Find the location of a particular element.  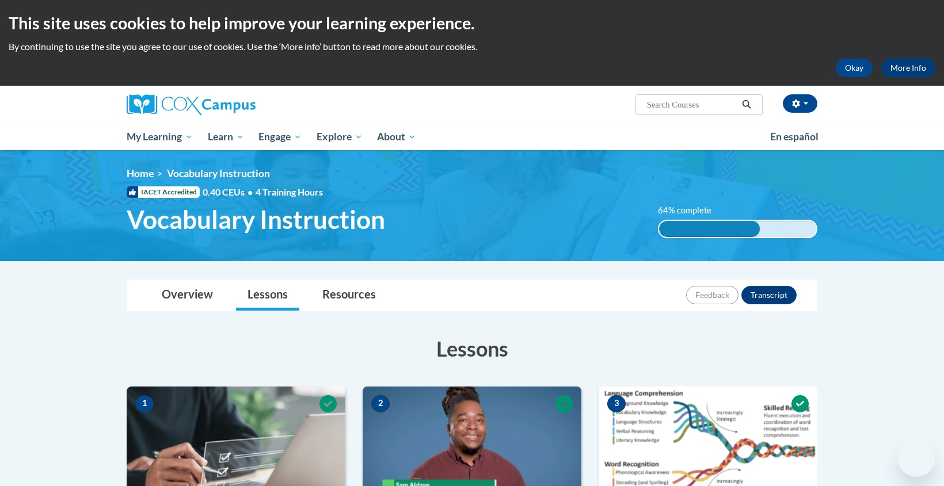

button: Transcript is located at coordinates (769, 295).